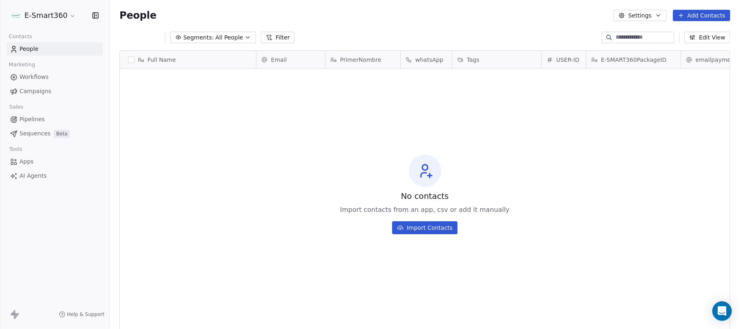 This screenshot has width=740, height=329. I want to click on span: Email, so click(279, 60).